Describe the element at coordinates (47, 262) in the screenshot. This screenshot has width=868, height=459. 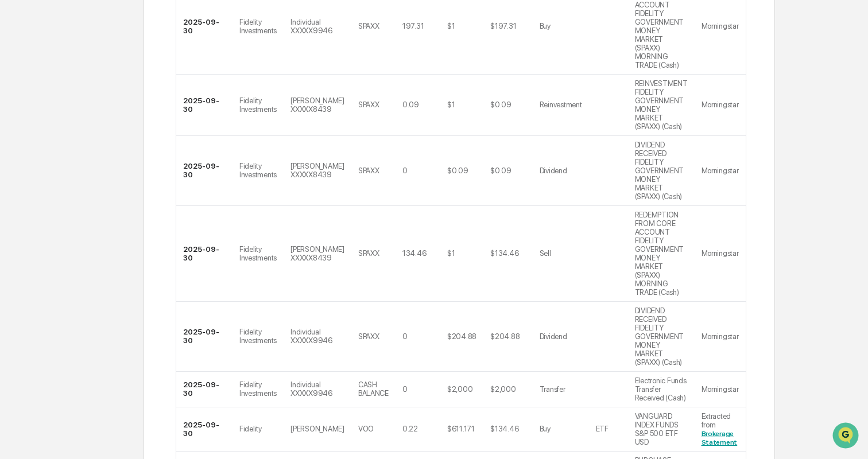
I see `span: Data Lookup` at that location.